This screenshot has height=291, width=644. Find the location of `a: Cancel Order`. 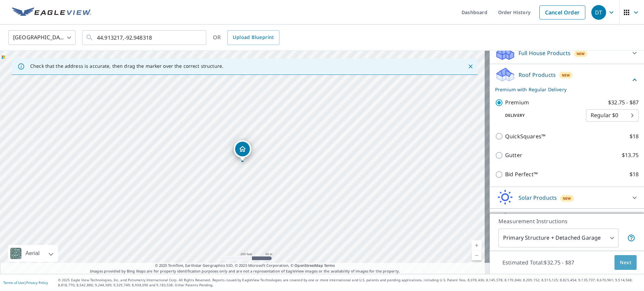

a: Cancel Order is located at coordinates (562, 12).